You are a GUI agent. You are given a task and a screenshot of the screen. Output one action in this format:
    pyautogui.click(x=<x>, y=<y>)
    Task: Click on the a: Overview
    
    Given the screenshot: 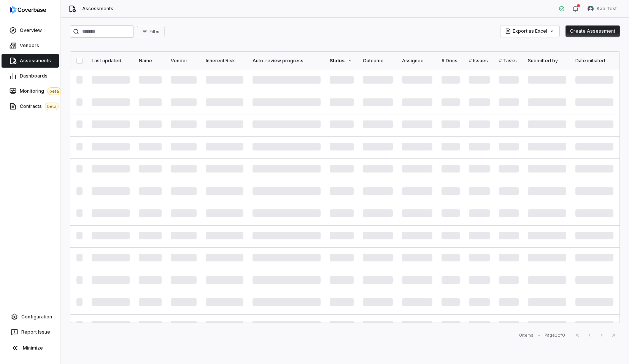 What is the action you would take?
    pyautogui.click(x=30, y=31)
    